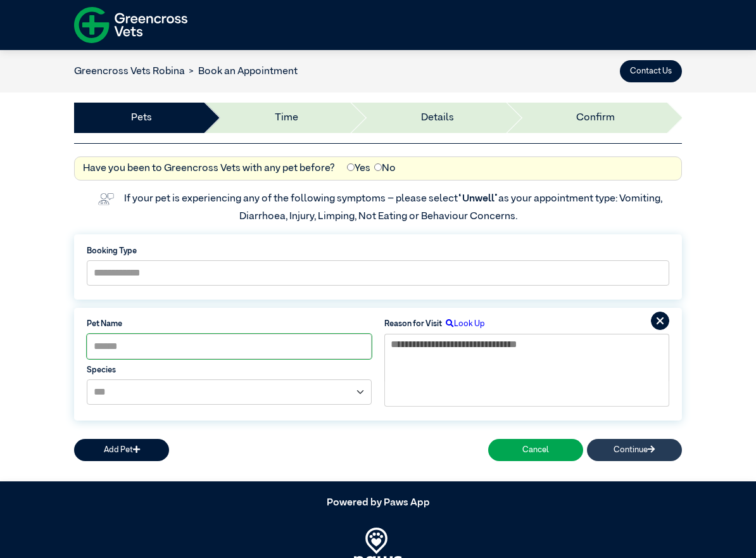 This screenshot has width=756, height=558. Describe the element at coordinates (242, 71) in the screenshot. I see `li: Book an Appointment` at that location.